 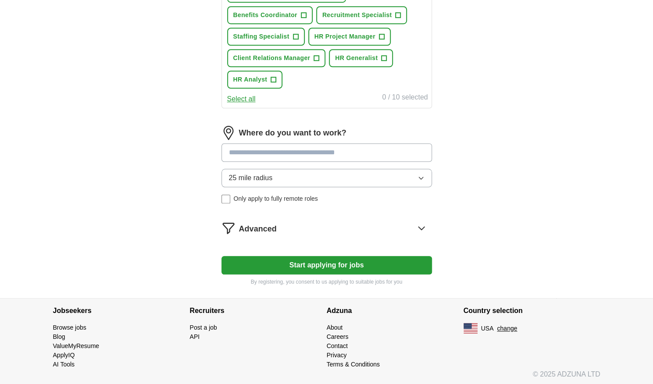 What do you see at coordinates (270, 15) in the screenshot?
I see `button: Benefits Coordinator` at bounding box center [270, 15].